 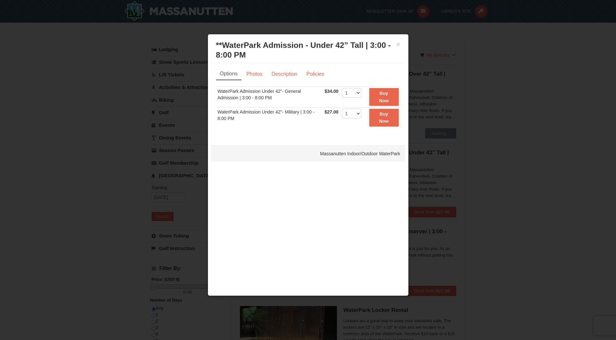 I want to click on td: WaterPark Admission Under 42"- General Admission | 3:00 - 8:00 PM, so click(x=269, y=97).